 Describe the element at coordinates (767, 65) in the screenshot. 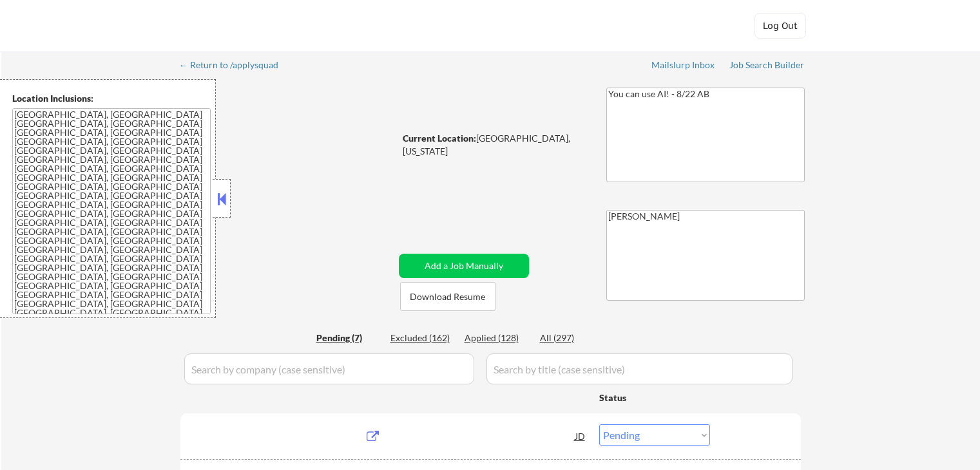

I see `div: Job Search Builder` at that location.